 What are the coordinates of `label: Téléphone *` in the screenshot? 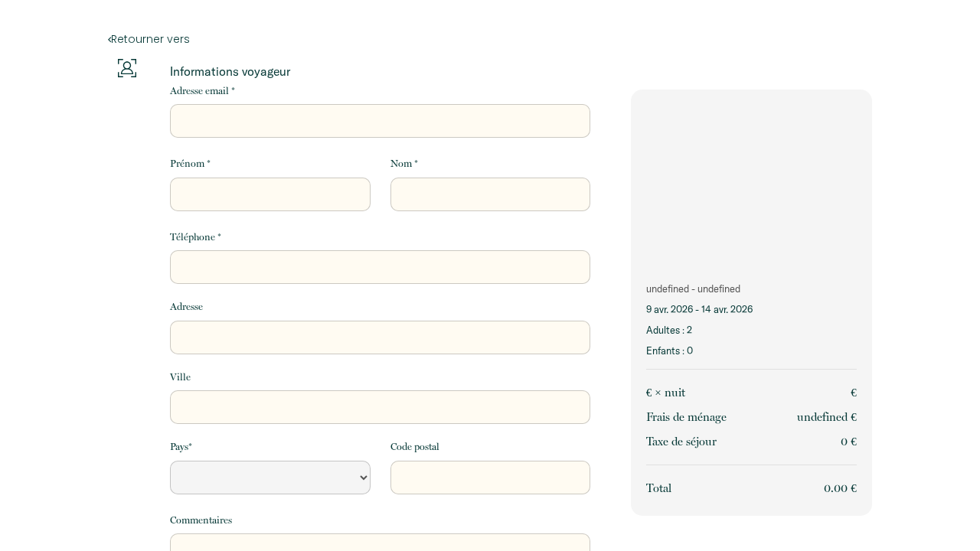 It's located at (195, 237).